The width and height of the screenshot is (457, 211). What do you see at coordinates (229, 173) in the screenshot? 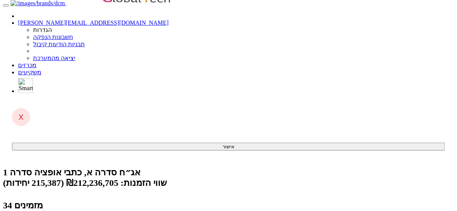
I see `div: ווישור גלובלטק בע"מ - אג״ח (סדרה א), כתבי אופציה (סדרה 1) - הנפקה לציבור` at bounding box center [229, 173].